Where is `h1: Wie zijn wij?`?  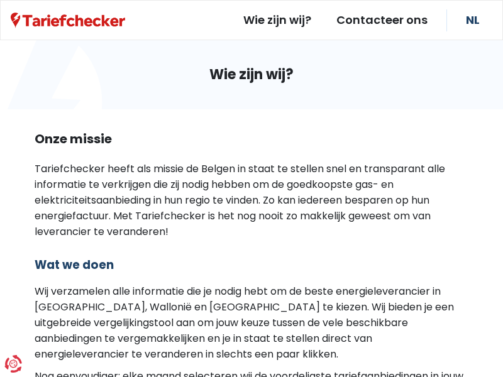 h1: Wie zijn wij? is located at coordinates (252, 75).